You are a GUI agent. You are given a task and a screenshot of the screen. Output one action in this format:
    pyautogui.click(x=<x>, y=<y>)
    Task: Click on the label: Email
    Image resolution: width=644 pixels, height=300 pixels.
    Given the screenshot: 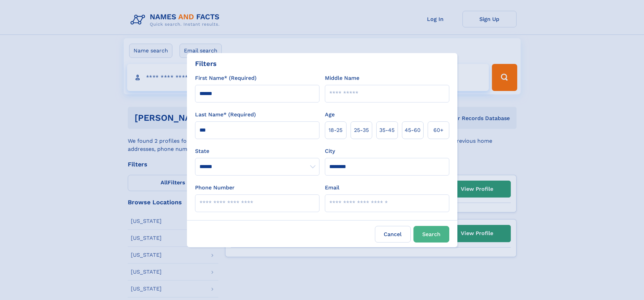 What is the action you would take?
    pyautogui.click(x=332, y=188)
    